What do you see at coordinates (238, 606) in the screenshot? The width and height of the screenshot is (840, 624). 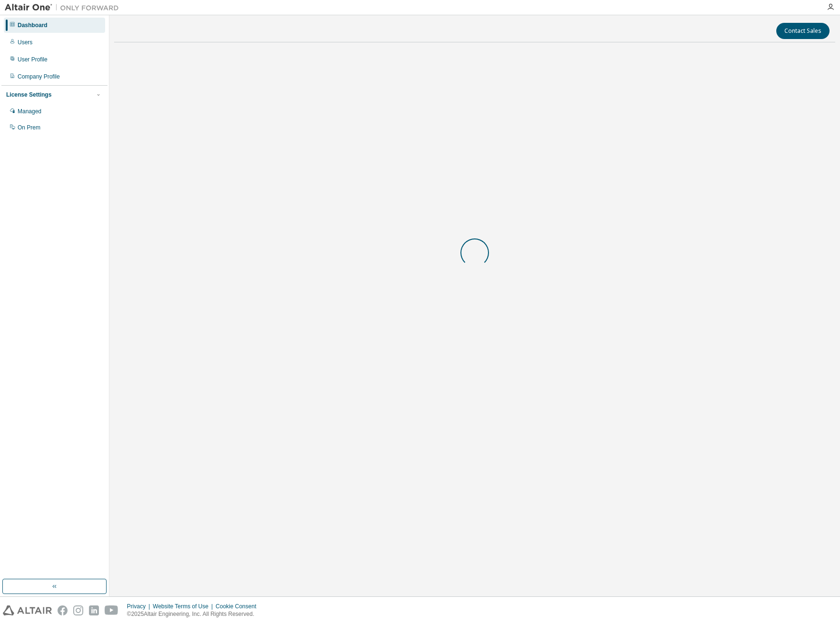 I see `div: Cookie Consent` at bounding box center [238, 606].